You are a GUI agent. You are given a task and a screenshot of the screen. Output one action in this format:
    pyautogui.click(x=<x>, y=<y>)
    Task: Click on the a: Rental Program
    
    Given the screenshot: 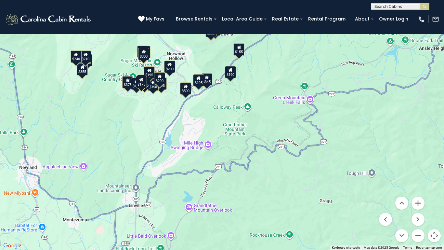 What is the action you would take?
    pyautogui.click(x=327, y=19)
    